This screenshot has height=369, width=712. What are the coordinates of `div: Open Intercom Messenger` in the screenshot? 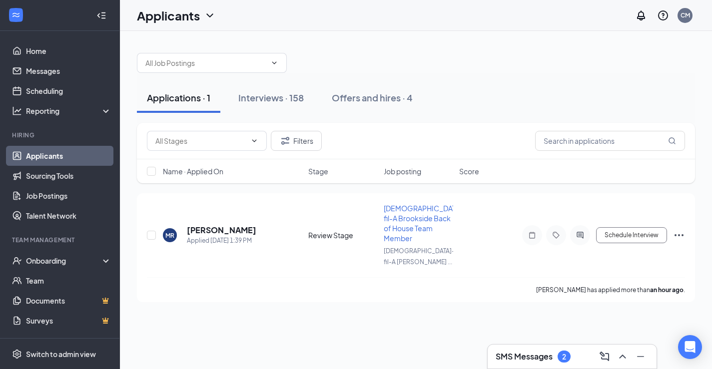 It's located at (690, 347).